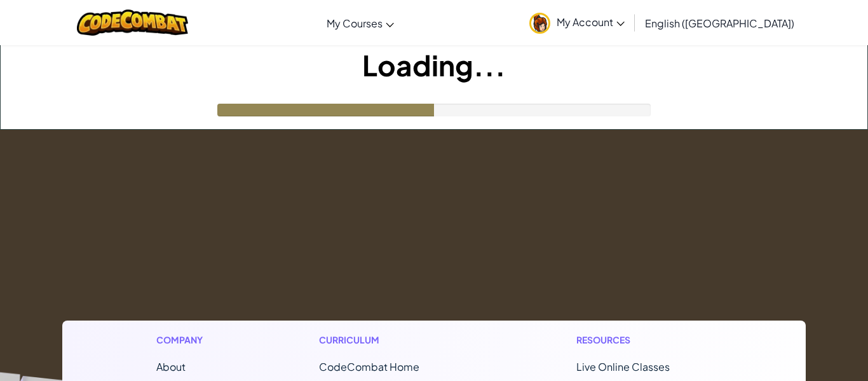  I want to click on span: CodeCombat Home, so click(369, 366).